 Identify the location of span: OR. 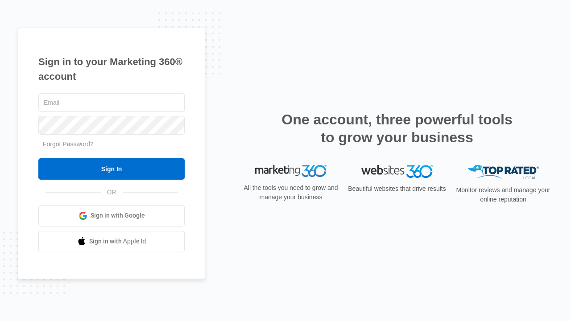
(112, 192).